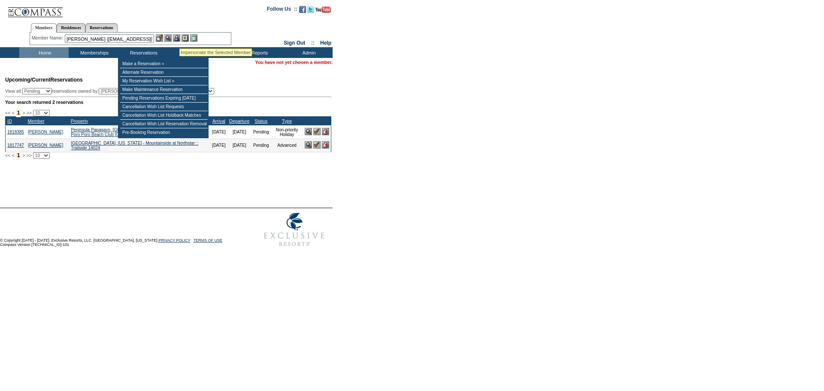  What do you see at coordinates (311, 9) in the screenshot?
I see `img: Follow us on Twitter` at bounding box center [311, 9].